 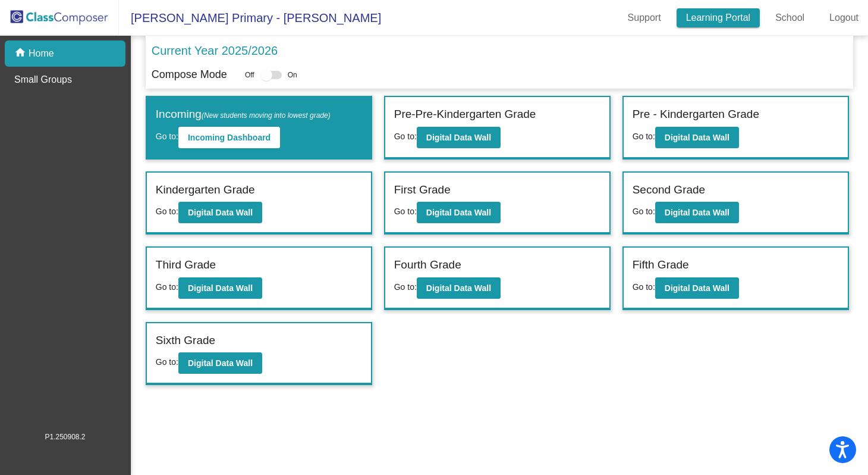 I want to click on span: Off, so click(x=250, y=75).